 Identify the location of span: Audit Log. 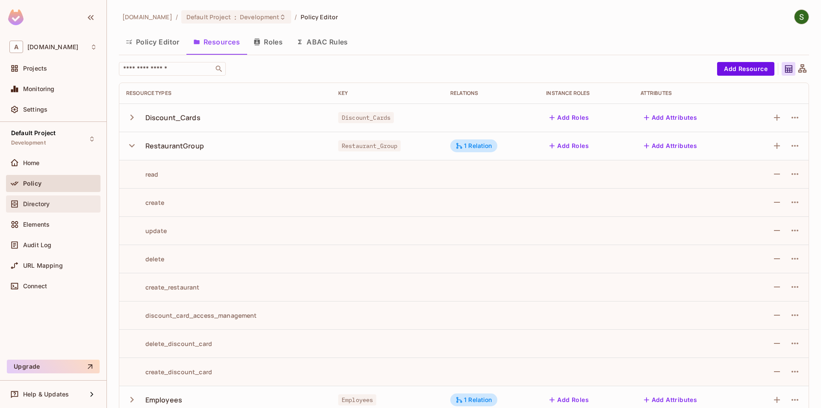
(37, 245).